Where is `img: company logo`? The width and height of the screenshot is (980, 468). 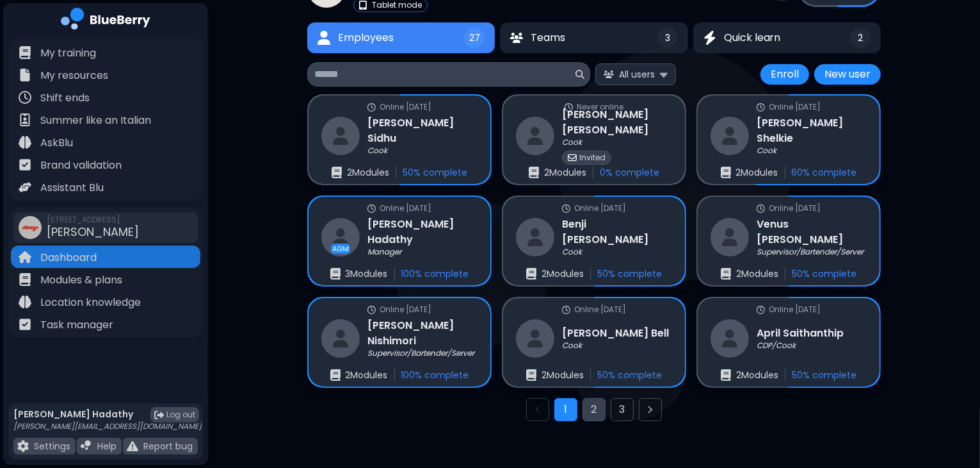
img: company logo is located at coordinates (106, 20).